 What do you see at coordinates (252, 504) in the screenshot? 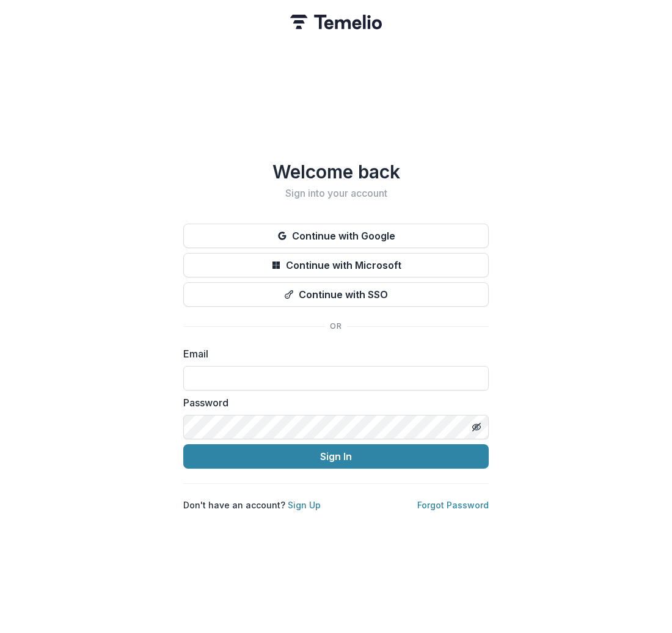
I see `p: Don't have an account?` at bounding box center [252, 504].